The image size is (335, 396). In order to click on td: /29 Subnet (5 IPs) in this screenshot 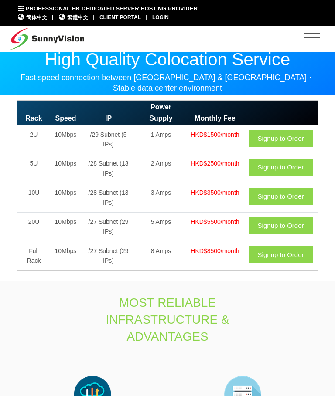, I will do `click(108, 139)`.